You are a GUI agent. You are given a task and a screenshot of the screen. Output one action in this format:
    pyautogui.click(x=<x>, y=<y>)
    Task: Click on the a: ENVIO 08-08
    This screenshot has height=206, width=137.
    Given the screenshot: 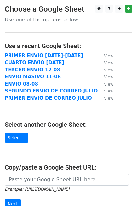 What is the action you would take?
    pyautogui.click(x=21, y=84)
    